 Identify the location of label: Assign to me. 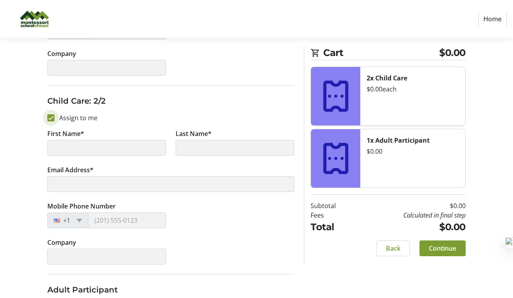
(76, 118).